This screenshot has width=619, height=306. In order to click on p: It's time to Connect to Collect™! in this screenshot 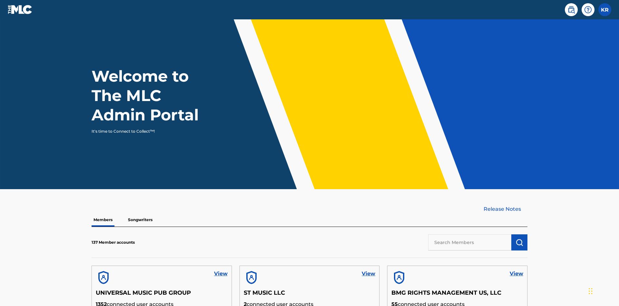, I will do `click(147, 131)`.